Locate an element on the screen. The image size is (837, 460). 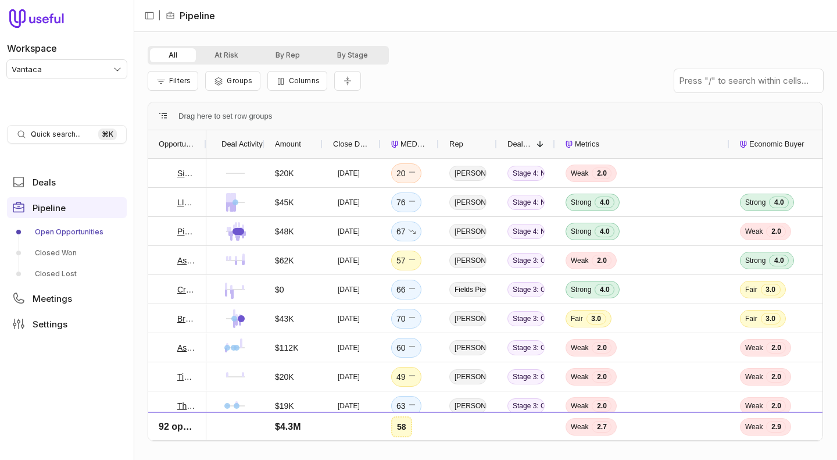
span: Amount is located at coordinates (288, 144).